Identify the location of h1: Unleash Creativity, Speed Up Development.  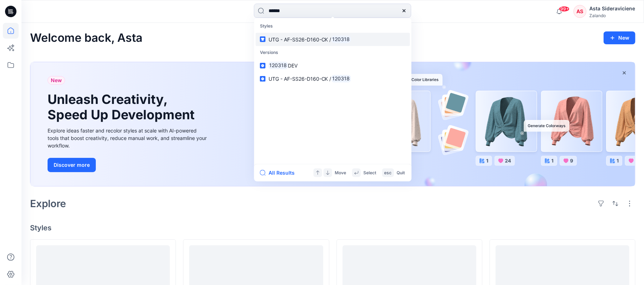
(123, 108).